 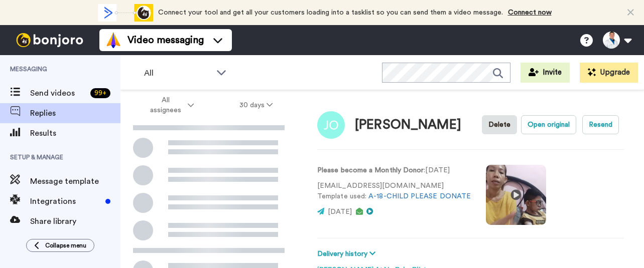 I want to click on img: bj-logo-header-white.svg, so click(x=50, y=40).